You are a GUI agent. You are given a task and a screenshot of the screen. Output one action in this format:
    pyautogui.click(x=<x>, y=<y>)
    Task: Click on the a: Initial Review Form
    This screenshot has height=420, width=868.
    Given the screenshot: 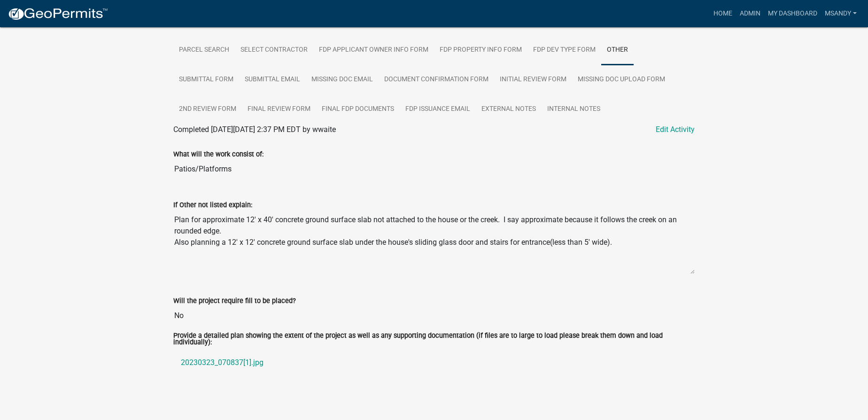 What is the action you would take?
    pyautogui.click(x=533, y=80)
    